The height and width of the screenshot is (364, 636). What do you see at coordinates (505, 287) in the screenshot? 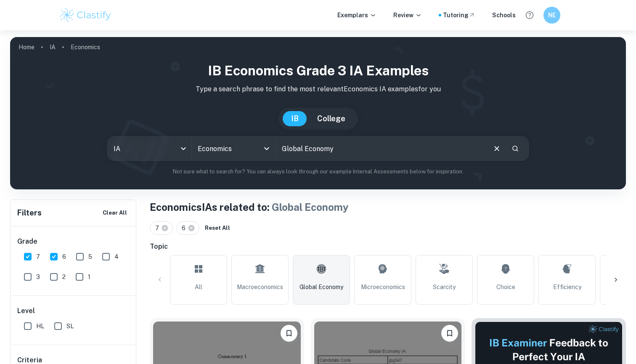
I see `span: Choice` at bounding box center [505, 287].